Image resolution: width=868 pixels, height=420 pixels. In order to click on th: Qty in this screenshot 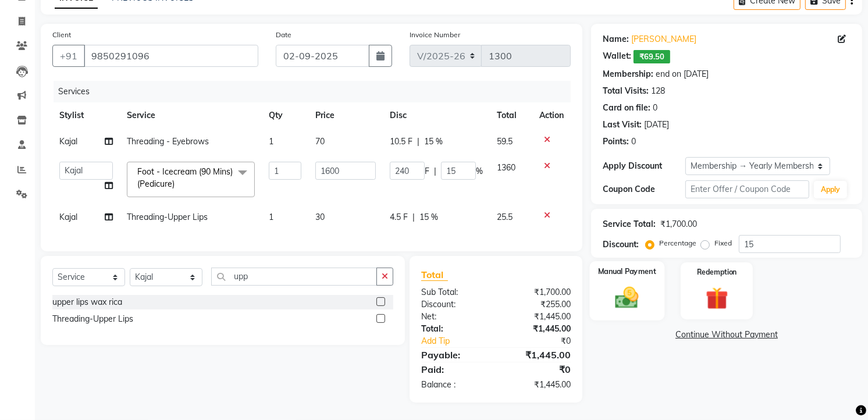, I will do `click(285, 115)`.